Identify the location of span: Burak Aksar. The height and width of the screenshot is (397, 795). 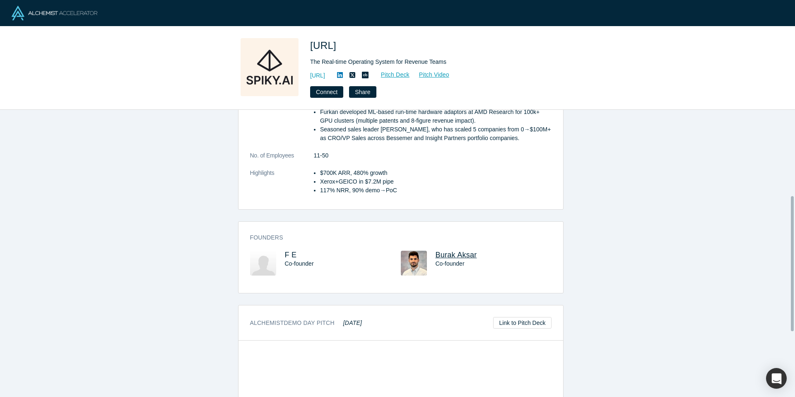
(456, 255).